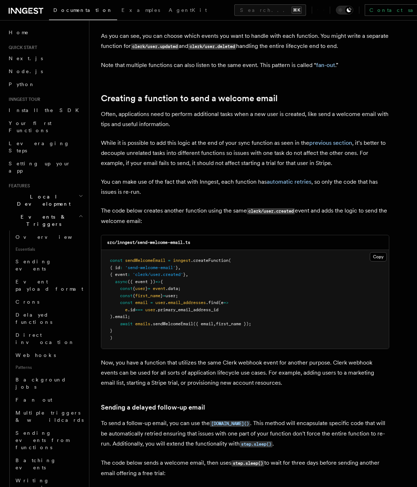  Describe the element at coordinates (45, 167) in the screenshot. I see `a: Setting up your app` at that location.